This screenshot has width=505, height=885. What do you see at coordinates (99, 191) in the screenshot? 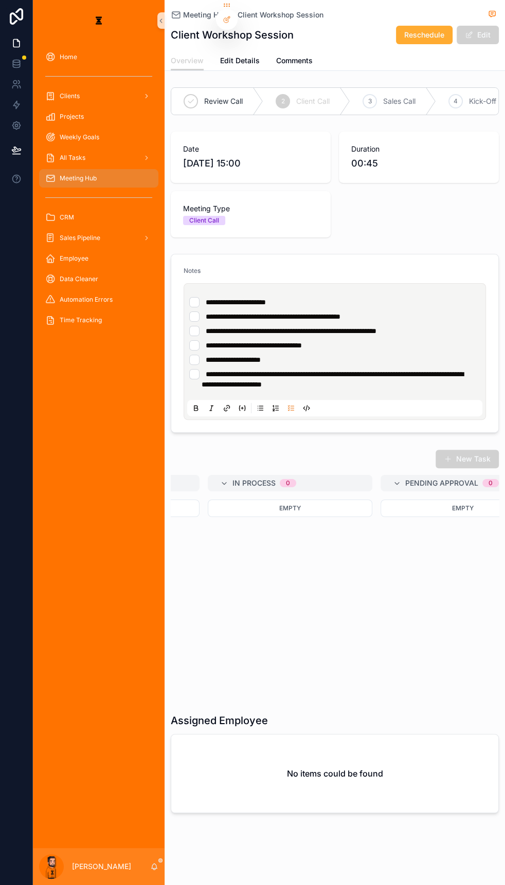
I see `div: scrollable content` at bounding box center [99, 191].